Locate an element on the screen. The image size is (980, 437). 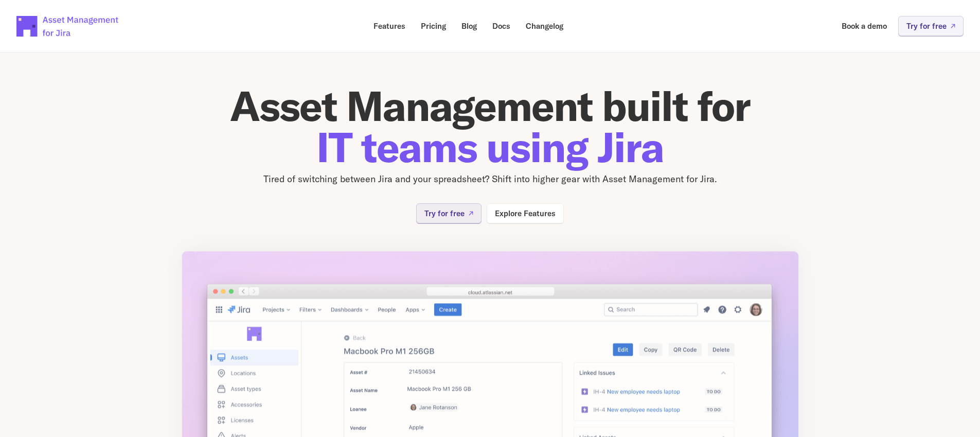
span: IT teams using Jira is located at coordinates (490, 146).